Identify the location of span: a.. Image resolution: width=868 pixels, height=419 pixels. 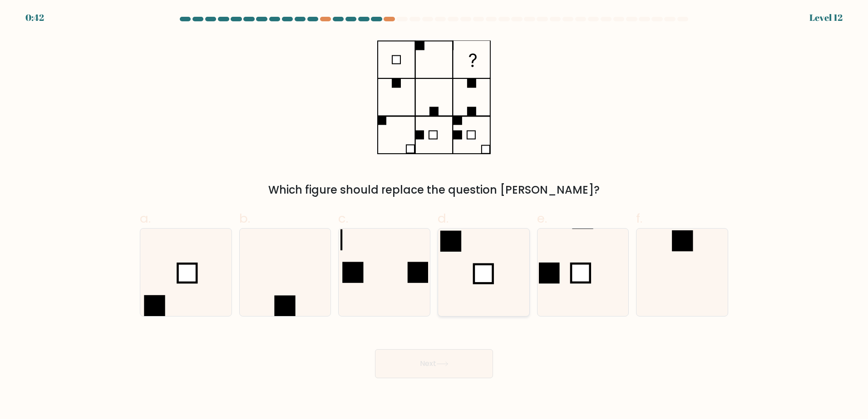
(146, 218).